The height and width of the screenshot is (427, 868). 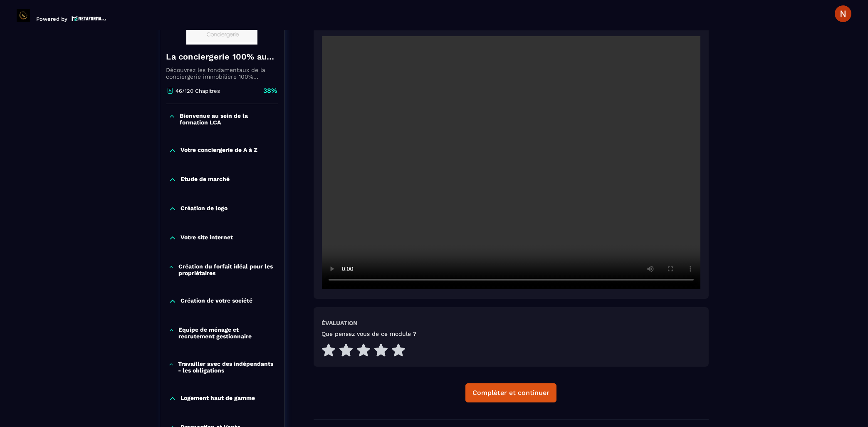 I want to click on div: Compléter et continuer, so click(x=511, y=392).